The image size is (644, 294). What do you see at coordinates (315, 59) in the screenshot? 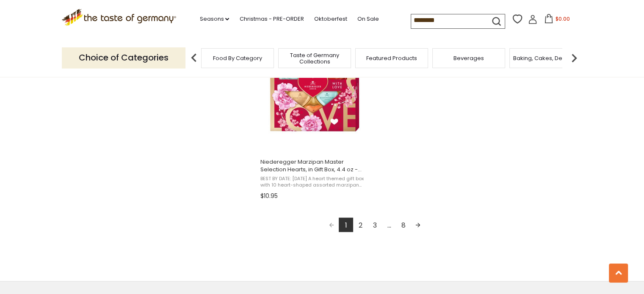
I see `a: Taste of Germany Collections` at bounding box center [315, 59].